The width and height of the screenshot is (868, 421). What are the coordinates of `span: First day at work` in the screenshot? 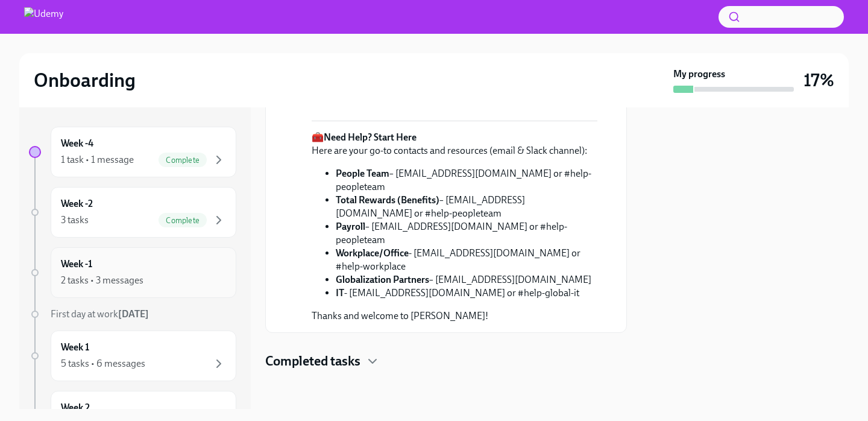 It's located at (99, 313).